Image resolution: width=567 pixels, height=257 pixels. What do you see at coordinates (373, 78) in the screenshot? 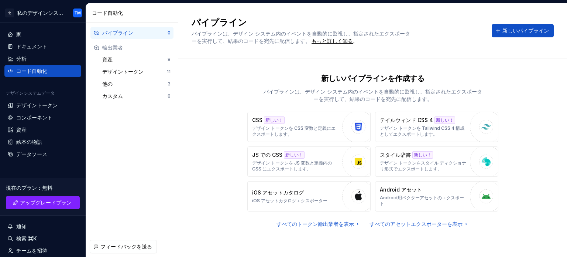
I see `font: 新しいパイプラインを作成する` at bounding box center [373, 78].